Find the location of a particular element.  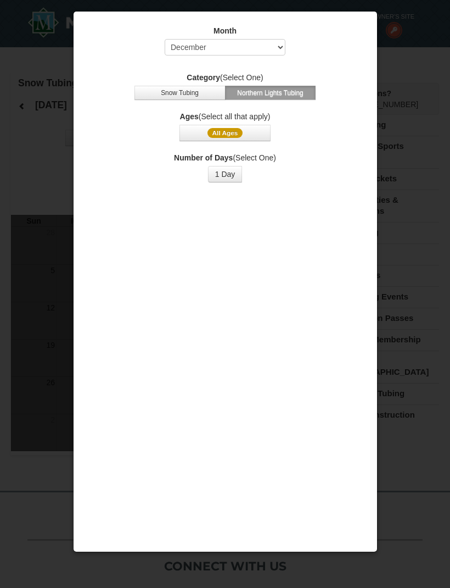

button: All Ages is located at coordinates (225, 133).